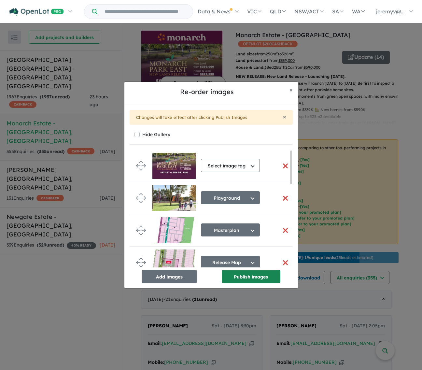 The height and width of the screenshot is (370, 422). I want to click on button: Publish images, so click(251, 276).